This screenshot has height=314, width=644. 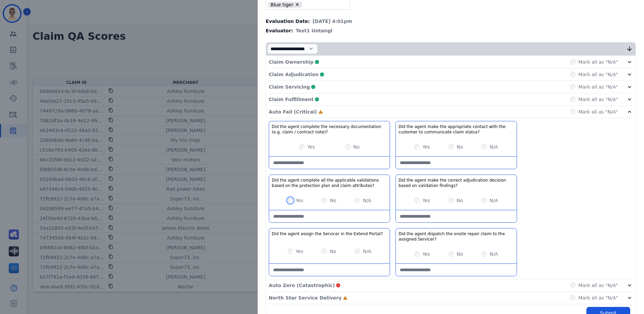 I want to click on h3: Did the agent complete the necessary documentation (e.g. claim / contract note)?, so click(x=329, y=130).